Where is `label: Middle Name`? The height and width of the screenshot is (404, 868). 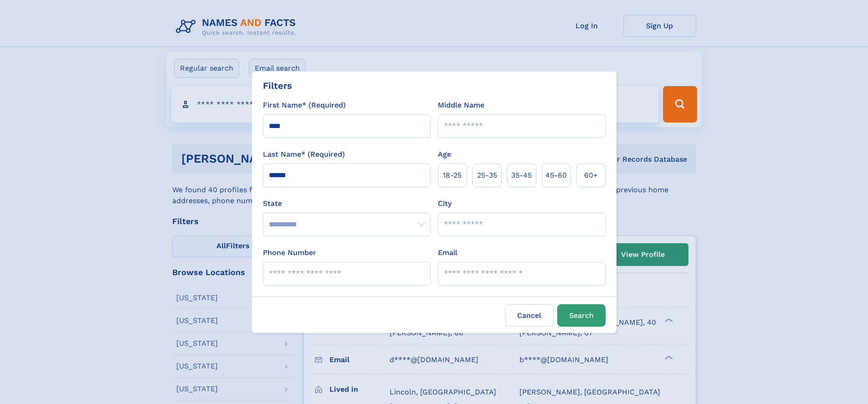
label: Middle Name is located at coordinates (461, 105).